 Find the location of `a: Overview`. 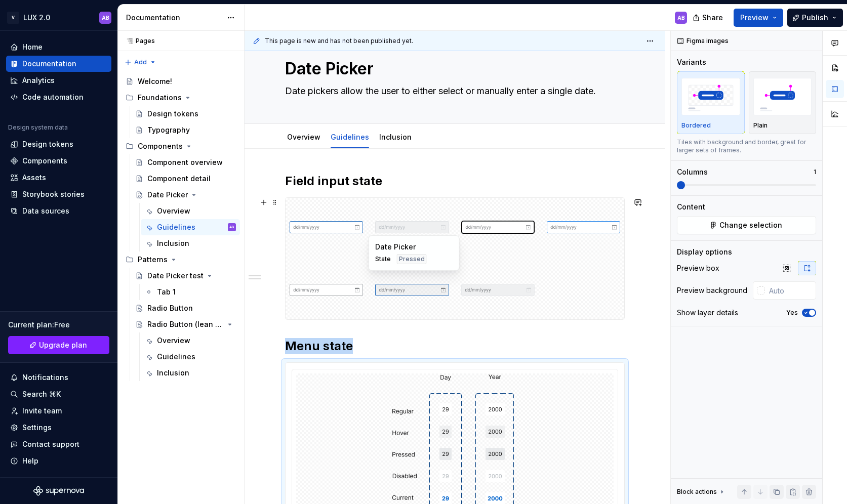

a: Overview is located at coordinates (190, 341).